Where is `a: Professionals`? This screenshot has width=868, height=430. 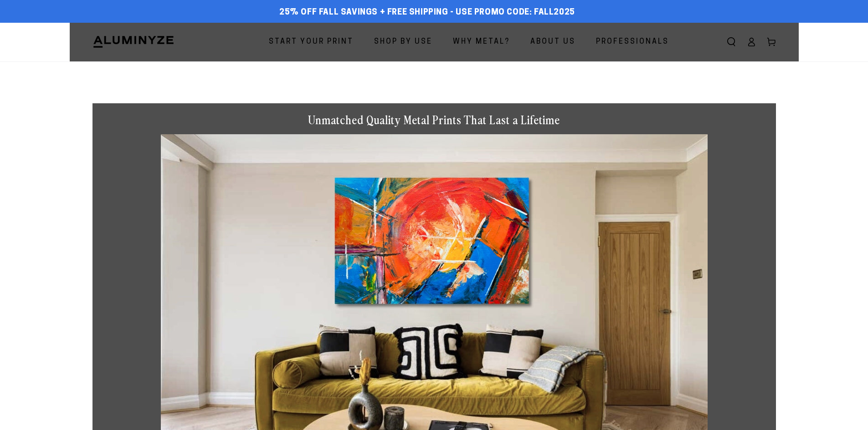 a: Professionals is located at coordinates (633, 42).